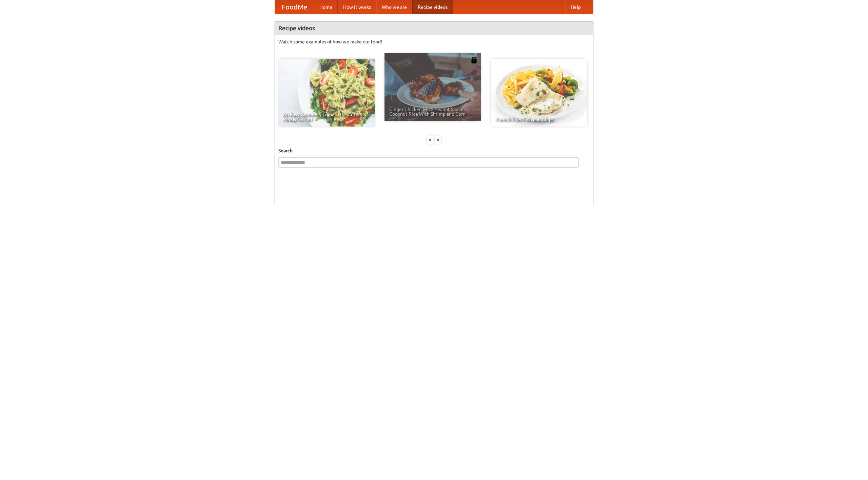  I want to click on a: Home, so click(326, 7).